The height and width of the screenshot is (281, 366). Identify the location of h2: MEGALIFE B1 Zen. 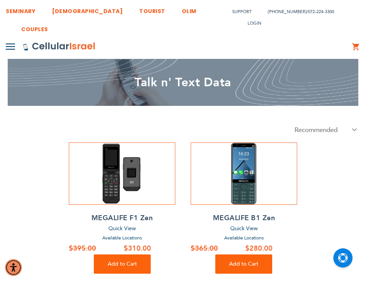
(244, 218).